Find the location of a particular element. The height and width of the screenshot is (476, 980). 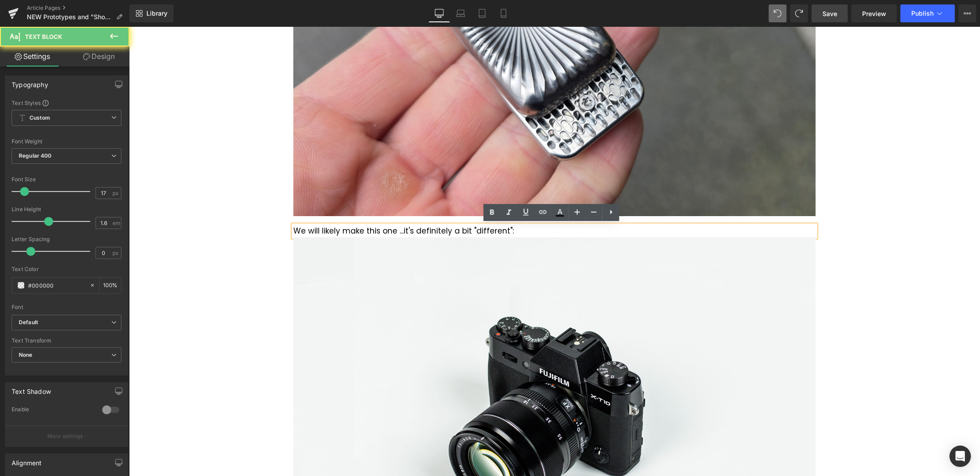

span: Library is located at coordinates (157, 14).